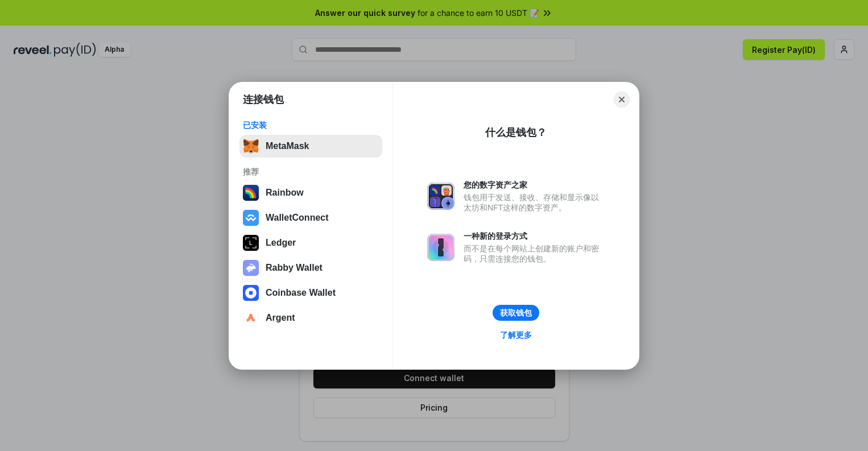 The height and width of the screenshot is (451, 868). What do you see at coordinates (310, 218) in the screenshot?
I see `button: WalletConnect` at bounding box center [310, 218].